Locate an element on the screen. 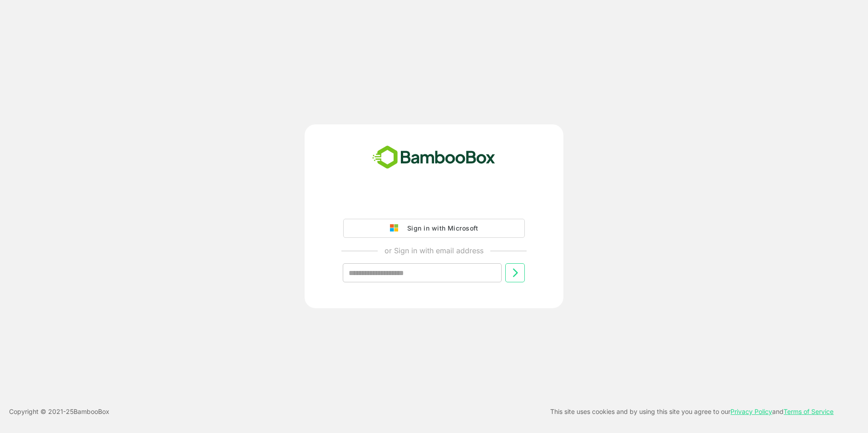  button: Sign in with Microsoft is located at coordinates (434, 228).